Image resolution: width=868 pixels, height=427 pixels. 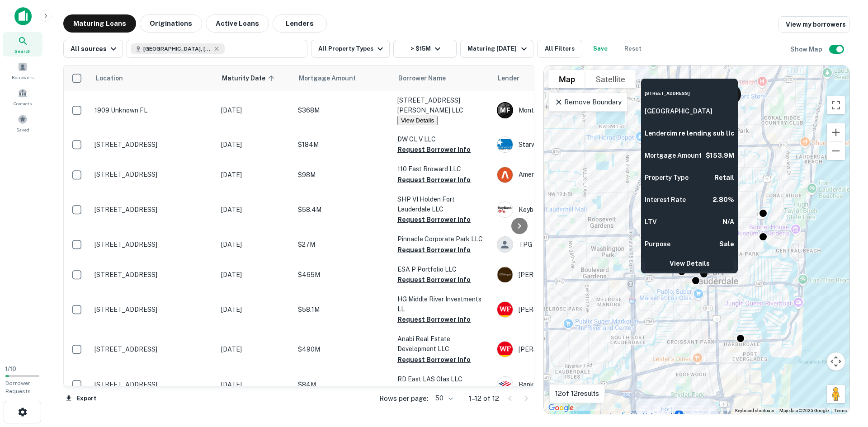 What do you see at coordinates (836, 132) in the screenshot?
I see `button: Zoom in` at bounding box center [836, 132].